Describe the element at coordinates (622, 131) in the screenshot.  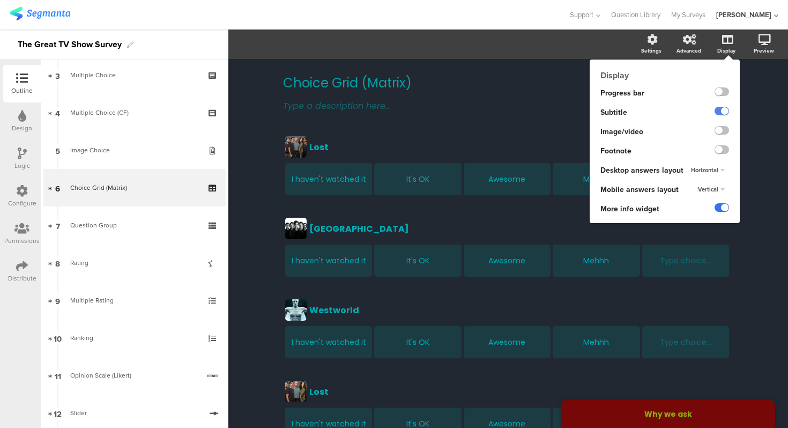
I see `span: Image/video` at that location.